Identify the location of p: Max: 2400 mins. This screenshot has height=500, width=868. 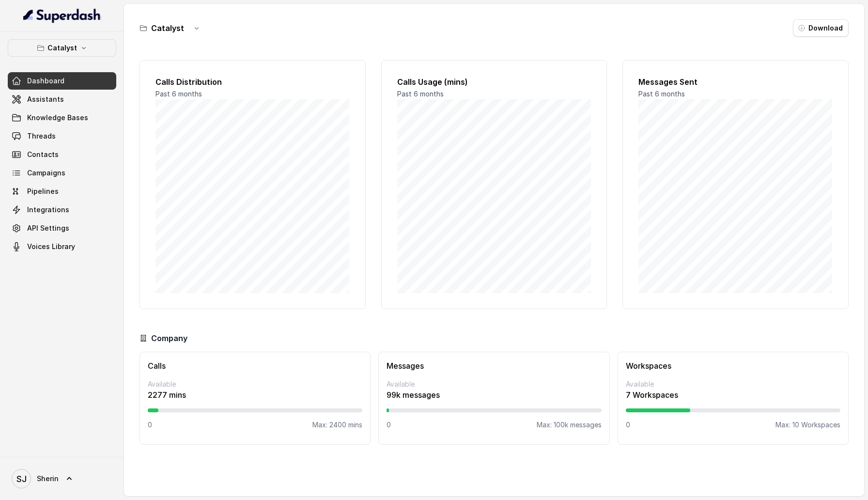
(337, 424).